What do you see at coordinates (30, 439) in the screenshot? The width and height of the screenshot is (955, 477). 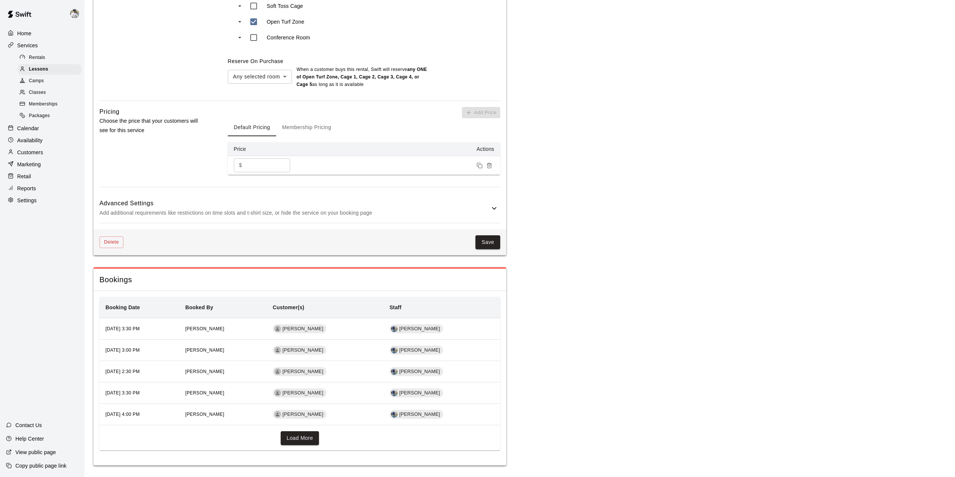 I see `p: Help Center` at bounding box center [30, 439].